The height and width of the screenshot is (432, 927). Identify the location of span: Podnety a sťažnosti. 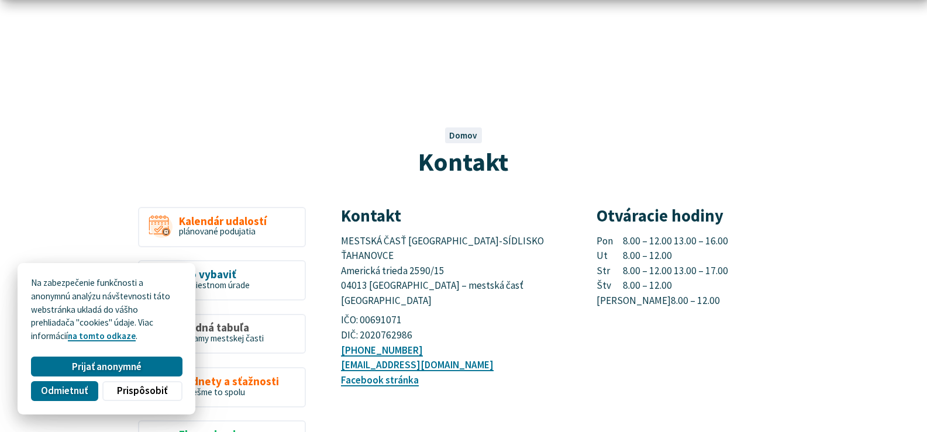
(229, 381).